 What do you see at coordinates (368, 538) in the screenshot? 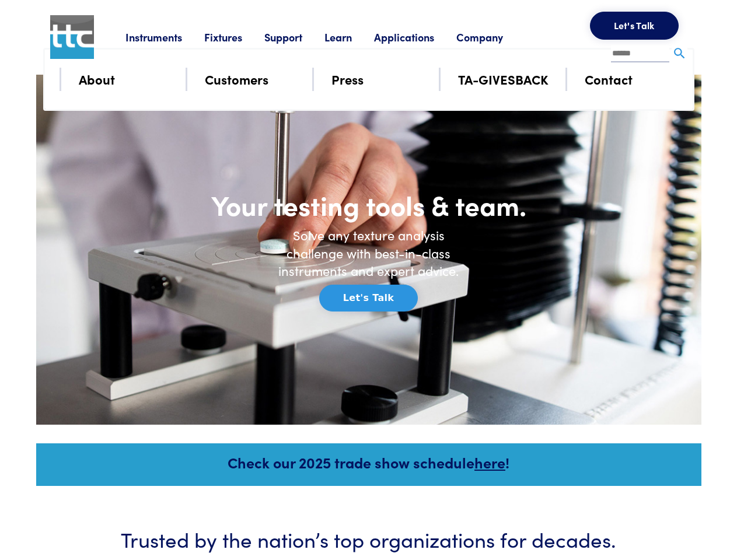
I see `h3: Trusted by the nation’s top organizations for decades.` at bounding box center [368, 538].